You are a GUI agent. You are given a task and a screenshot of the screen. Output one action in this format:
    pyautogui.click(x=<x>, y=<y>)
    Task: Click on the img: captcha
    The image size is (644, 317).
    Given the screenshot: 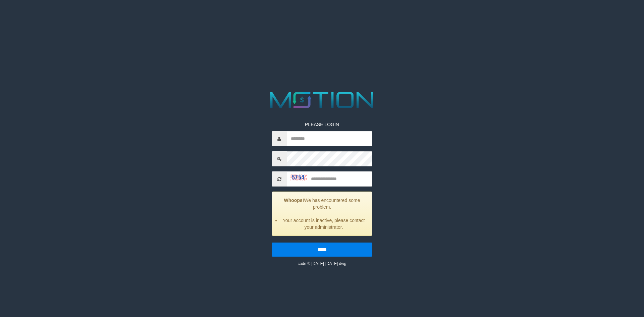 What is the action you would take?
    pyautogui.click(x=298, y=177)
    